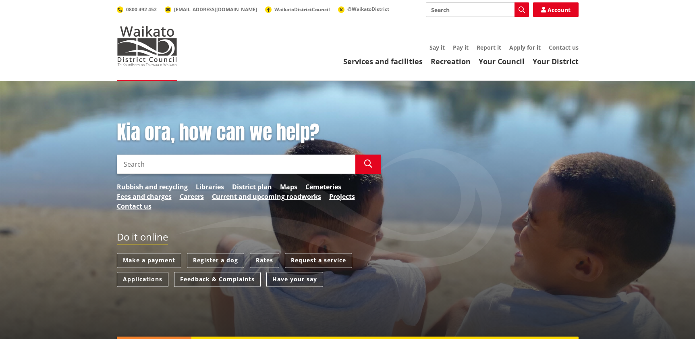 This screenshot has width=695, height=339. I want to click on a: Make a payment, so click(149, 260).